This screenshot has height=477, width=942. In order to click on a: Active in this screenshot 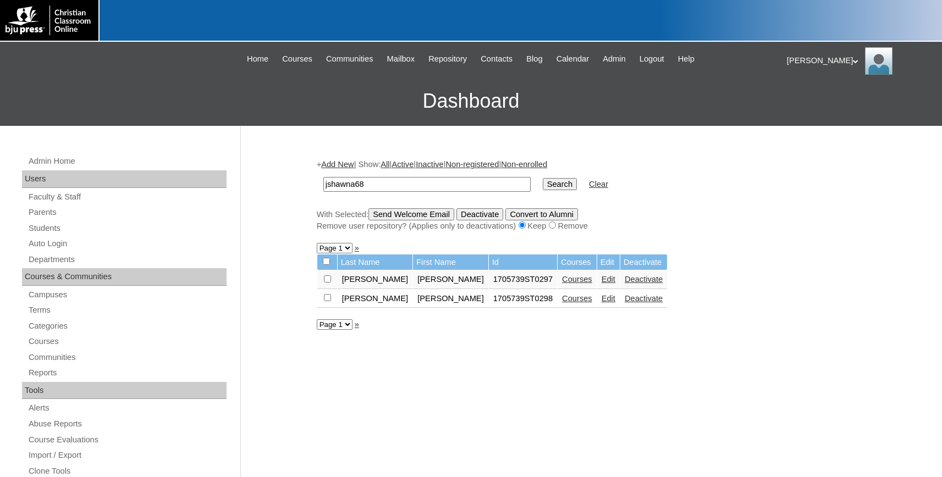, I will do `click(403, 164)`.